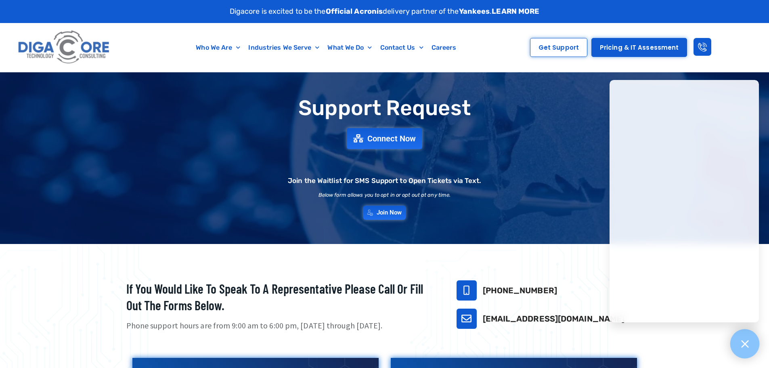 The height and width of the screenshot is (368, 769). I want to click on a: Pricing & IT Assessment, so click(639, 47).